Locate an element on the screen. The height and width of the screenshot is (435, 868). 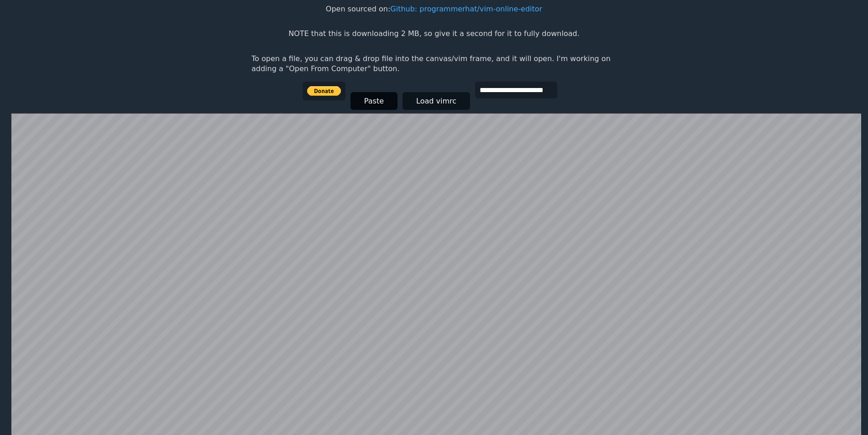
button: Load vimrc is located at coordinates (436, 101).